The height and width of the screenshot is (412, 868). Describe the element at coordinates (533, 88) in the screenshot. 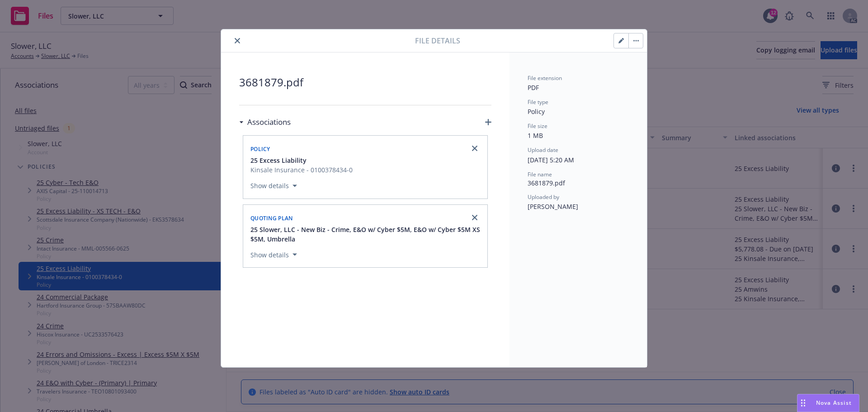

I see `span: PDF` at that location.